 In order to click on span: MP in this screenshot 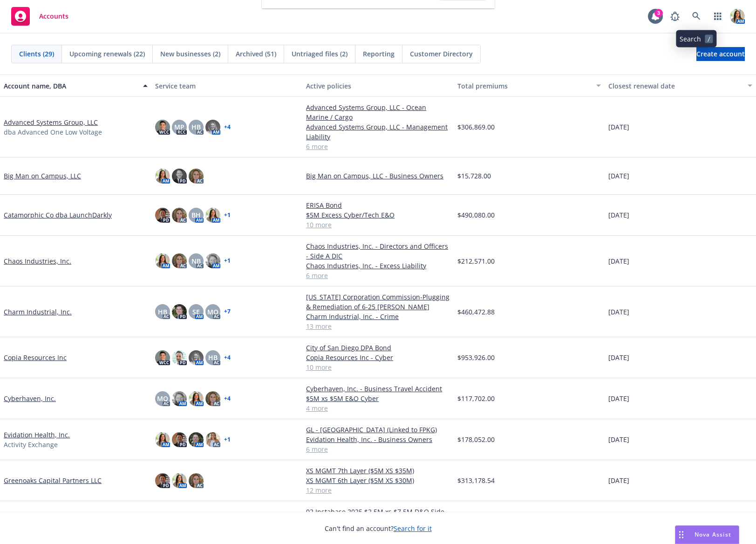, I will do `click(180, 127)`.